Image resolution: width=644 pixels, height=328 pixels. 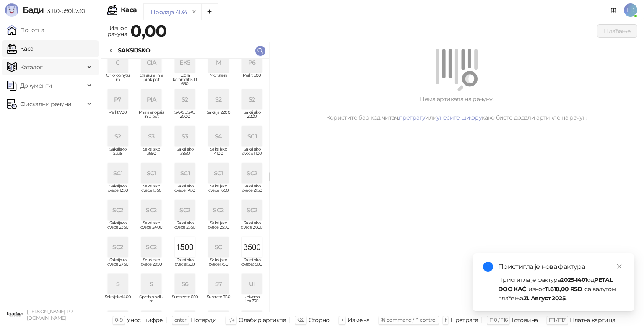 What do you see at coordinates (36, 86) in the screenshot?
I see `span: Документи` at bounding box center [36, 86].